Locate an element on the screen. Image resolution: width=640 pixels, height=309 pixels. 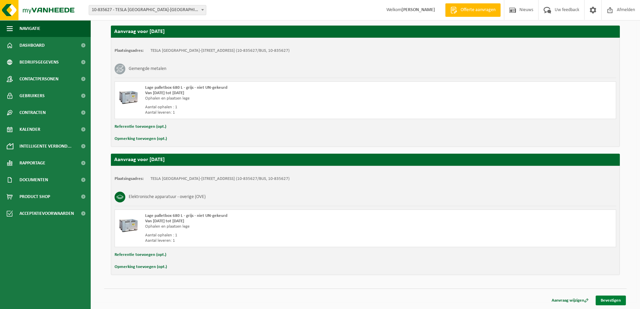
span: Offerte aanvragen is located at coordinates (478, 10).